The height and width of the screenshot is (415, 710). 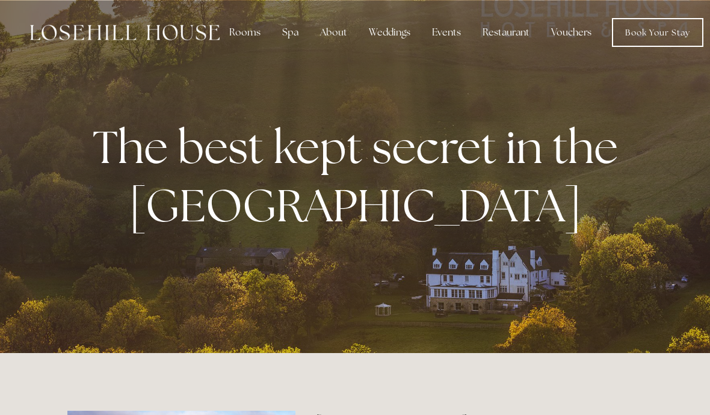 I want to click on div: Restaurant, so click(x=506, y=33).